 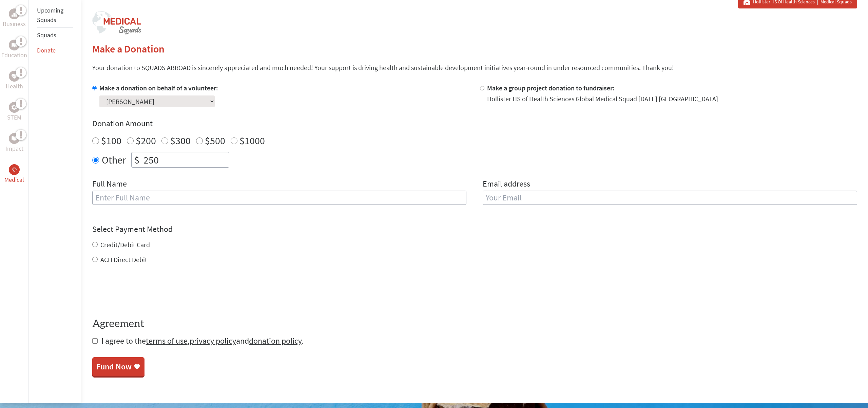 What do you see at coordinates (14, 45) in the screenshot?
I see `img: Education` at bounding box center [14, 45].